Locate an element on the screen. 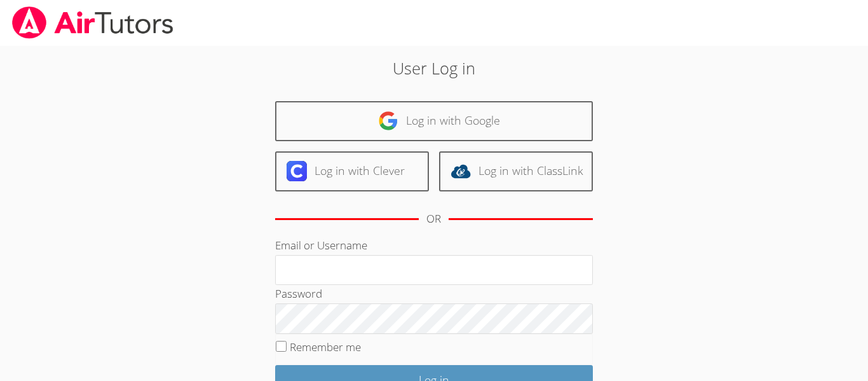 Image resolution: width=868 pixels, height=381 pixels. a: Log in with Clever is located at coordinates (352, 171).